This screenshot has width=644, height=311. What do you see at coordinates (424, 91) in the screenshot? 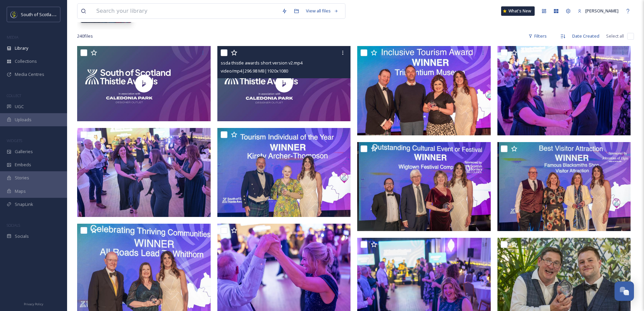
I see `img: PW_2024 SSDA Thistle awards_-060a.JPG` at bounding box center [424, 91].